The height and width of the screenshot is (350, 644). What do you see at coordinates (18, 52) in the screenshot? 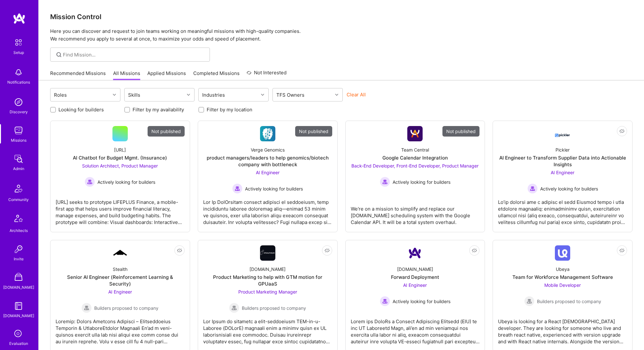
I see `div: Setup` at bounding box center [18, 52].